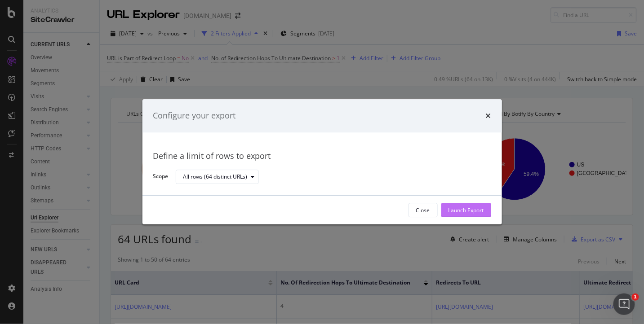  What do you see at coordinates (488, 116) in the screenshot?
I see `div: times` at bounding box center [488, 116].